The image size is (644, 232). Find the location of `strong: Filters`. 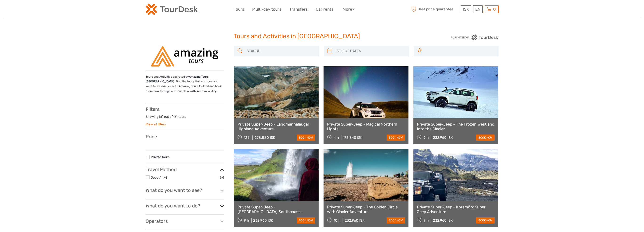

strong: Filters is located at coordinates (152, 109).